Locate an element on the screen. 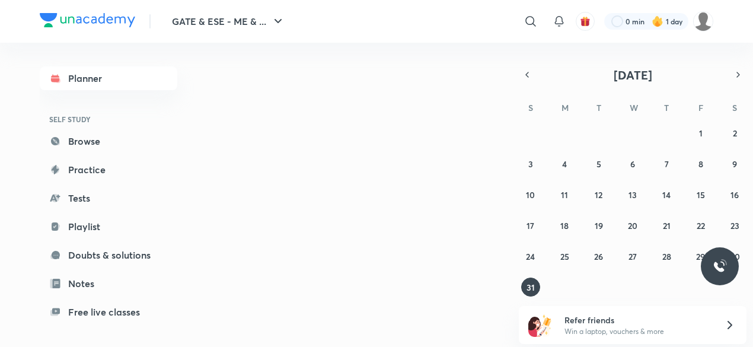  abbr: August 7, 2025 is located at coordinates (667, 164).